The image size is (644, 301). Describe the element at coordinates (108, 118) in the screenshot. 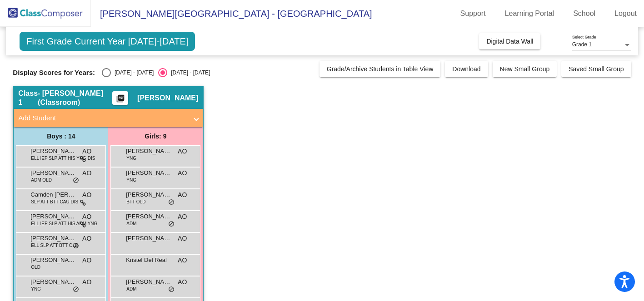

I see `mat-expansion-panel-header: Add Student` at that location.